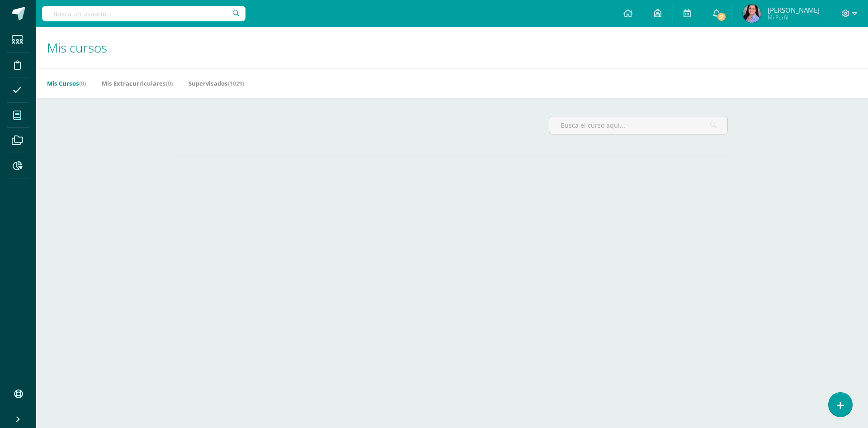 This screenshot has height=428, width=868. Describe the element at coordinates (236, 84) in the screenshot. I see `span: (1029)` at that location.